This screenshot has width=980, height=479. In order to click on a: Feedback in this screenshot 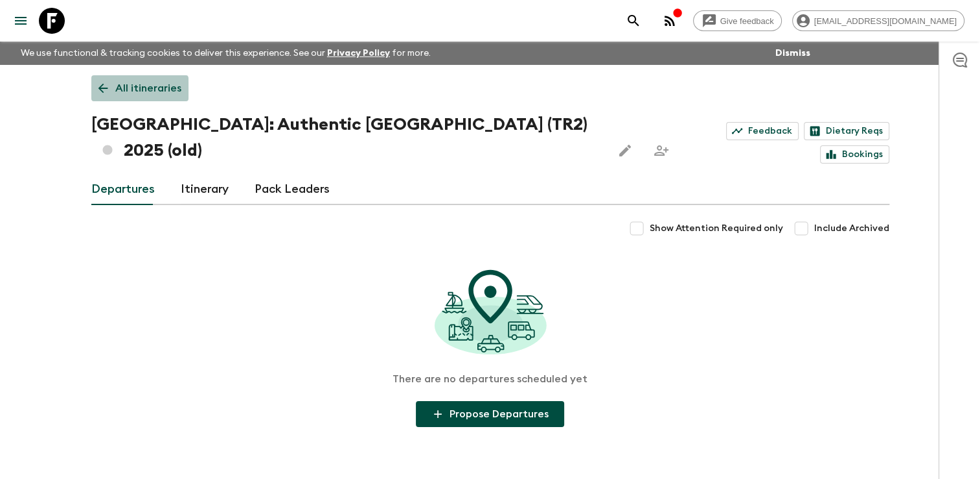, I will do `click(763, 131)`.